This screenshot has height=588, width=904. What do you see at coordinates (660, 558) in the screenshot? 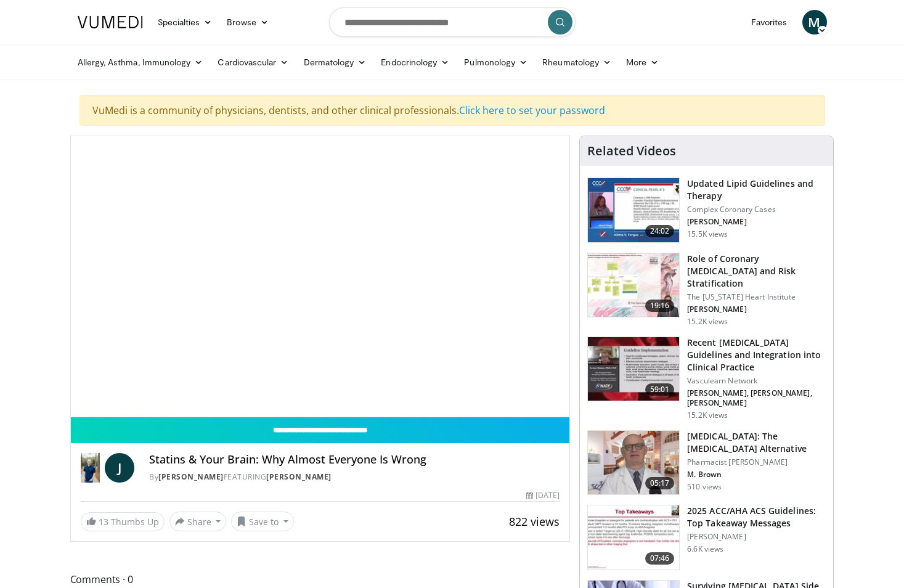
I see `span: 07:46` at bounding box center [660, 558].